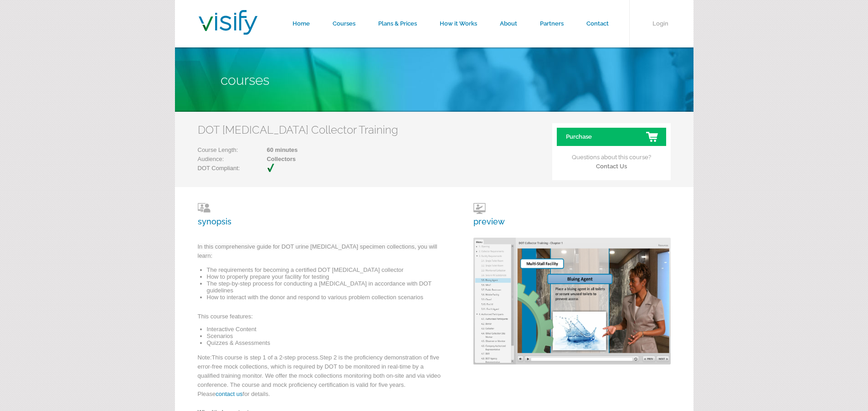 Image resolution: width=868 pixels, height=411 pixels. I want to click on span: This course is step 1 of a 2-step process., so click(266, 357).